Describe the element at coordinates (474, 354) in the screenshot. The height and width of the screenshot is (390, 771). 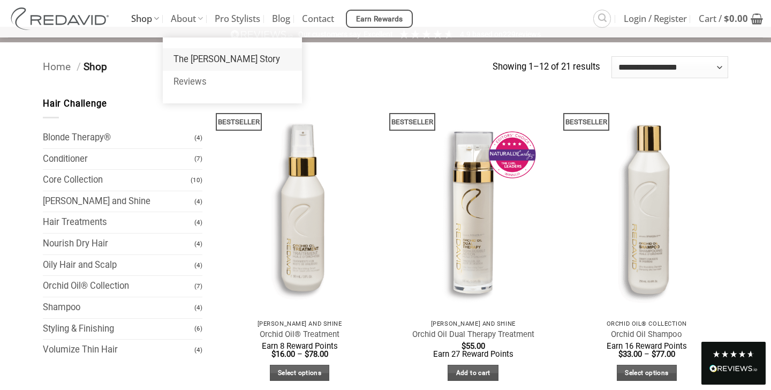
I see `span: Earn 27 Reward Points` at that location.